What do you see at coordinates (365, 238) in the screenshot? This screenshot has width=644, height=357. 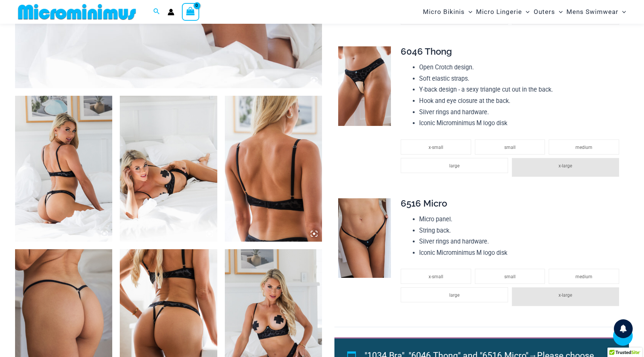 I see `a: Nights Fall Silver Leopard 6516 Micro` at bounding box center [365, 238].